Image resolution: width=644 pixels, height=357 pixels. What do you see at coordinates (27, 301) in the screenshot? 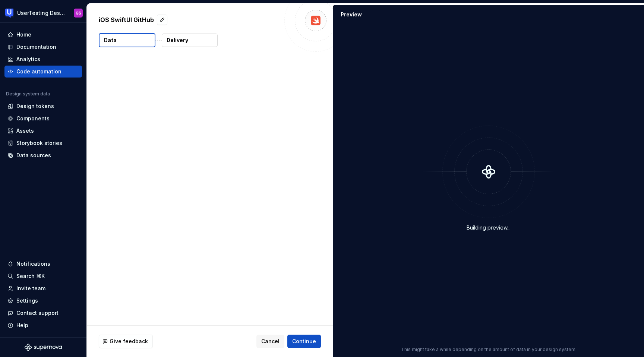
I see `div: Settings` at bounding box center [27, 301].